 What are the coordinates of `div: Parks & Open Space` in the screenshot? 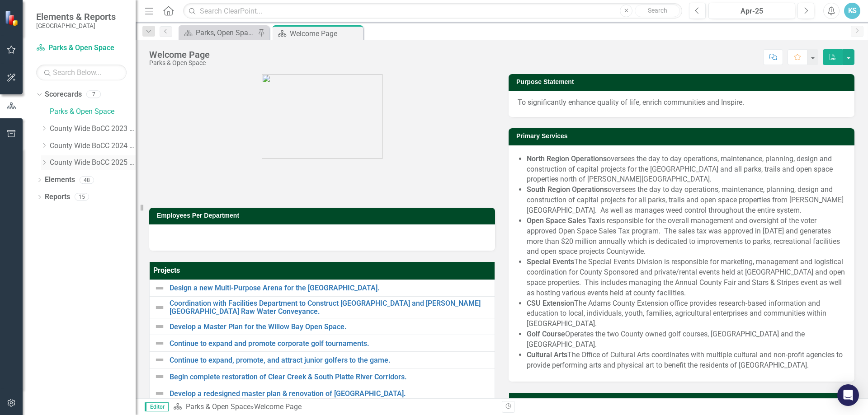 It's located at (180, 63).